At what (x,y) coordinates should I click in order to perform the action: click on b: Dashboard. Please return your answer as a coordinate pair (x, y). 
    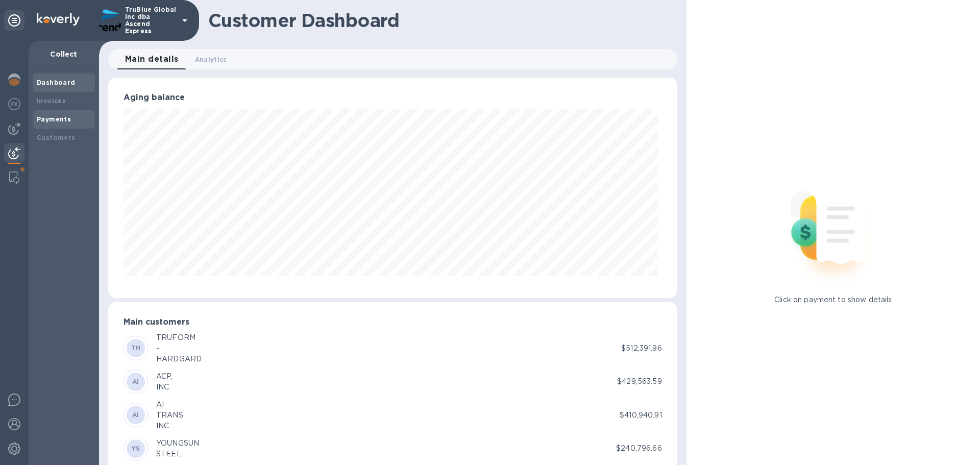
    Looking at the image, I should click on (56, 82).